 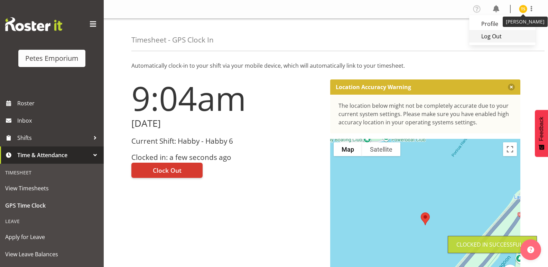 What do you see at coordinates (542, 129) in the screenshot?
I see `span: Feedback` at bounding box center [542, 129].